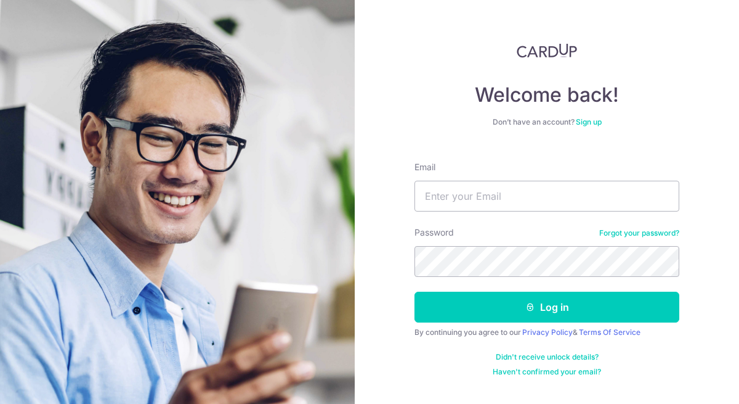 The width and height of the screenshot is (739, 404). I want to click on a: Didn't receive unlock details?, so click(547, 357).